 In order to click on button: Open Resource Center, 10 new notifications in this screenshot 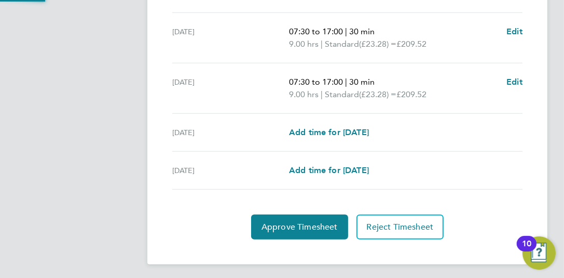, I will do `click(539, 253)`.